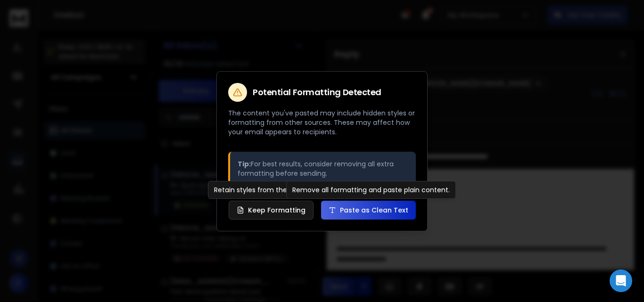 This screenshot has height=302, width=644. I want to click on div: Retain styles from the original source., so click(276, 190).